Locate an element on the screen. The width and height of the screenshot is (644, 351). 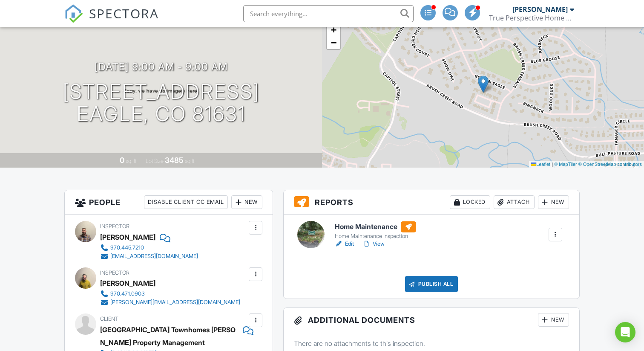
h3: People is located at coordinates (169, 202).